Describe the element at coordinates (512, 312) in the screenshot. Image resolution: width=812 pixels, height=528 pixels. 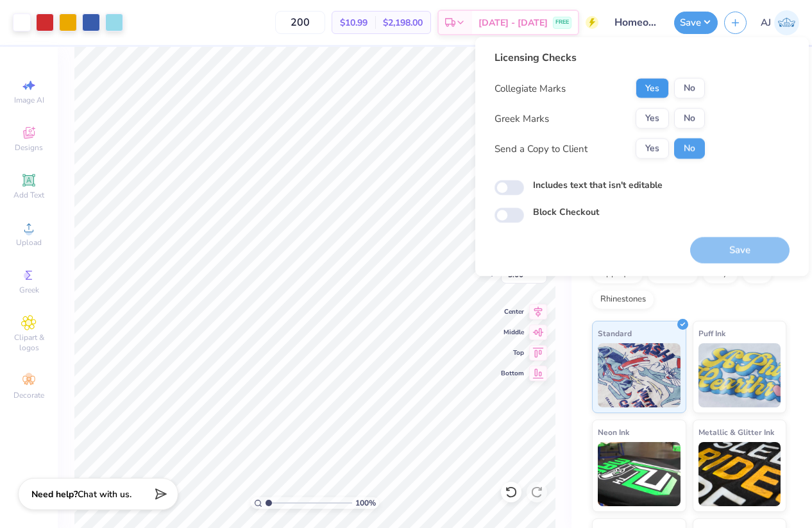
I see `span: Center` at that location.